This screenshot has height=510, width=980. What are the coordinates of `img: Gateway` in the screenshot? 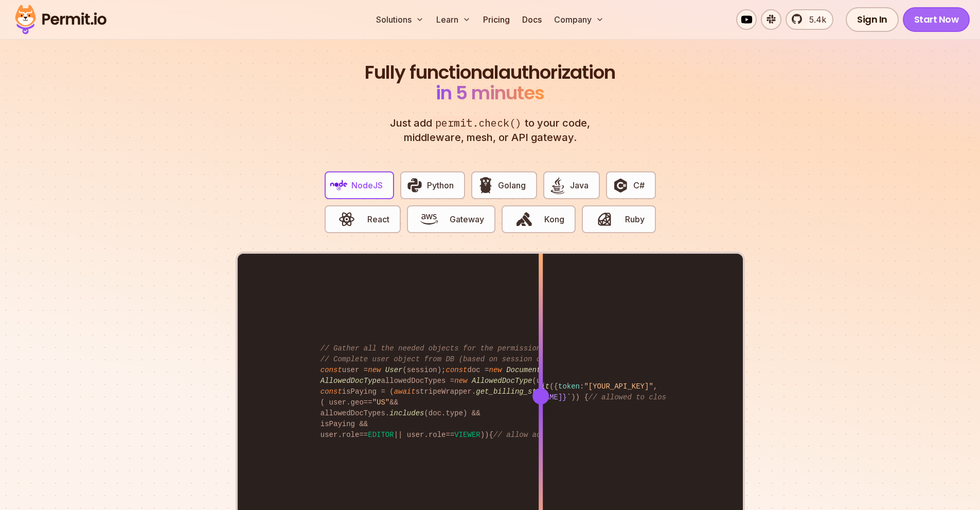 It's located at (429, 219).